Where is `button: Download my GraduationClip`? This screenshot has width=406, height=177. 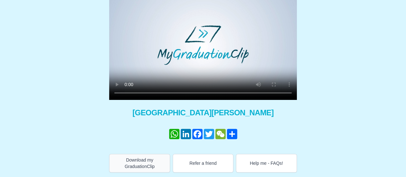 button: Download my GraduationClip is located at coordinates (139, 163).